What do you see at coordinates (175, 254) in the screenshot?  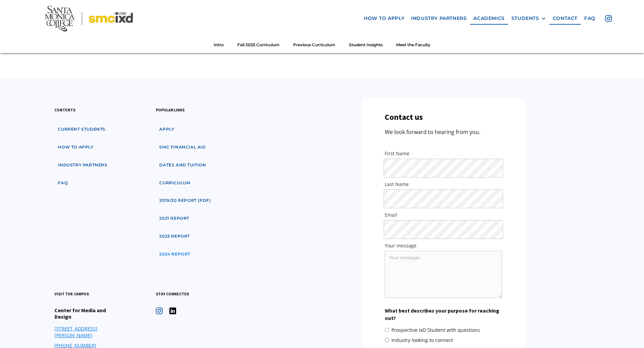 I see `a: 2024 Report` at bounding box center [175, 254].